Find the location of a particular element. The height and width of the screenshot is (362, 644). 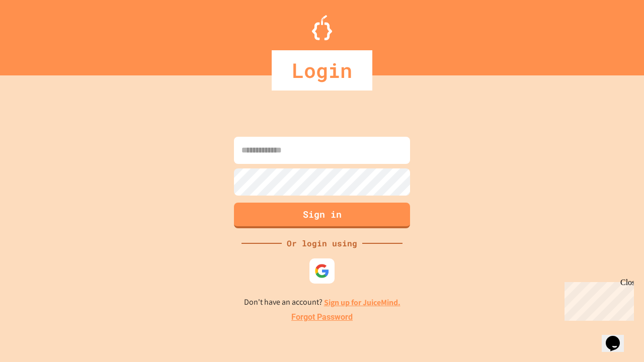

img: google-icon.svg is located at coordinates (322, 271).